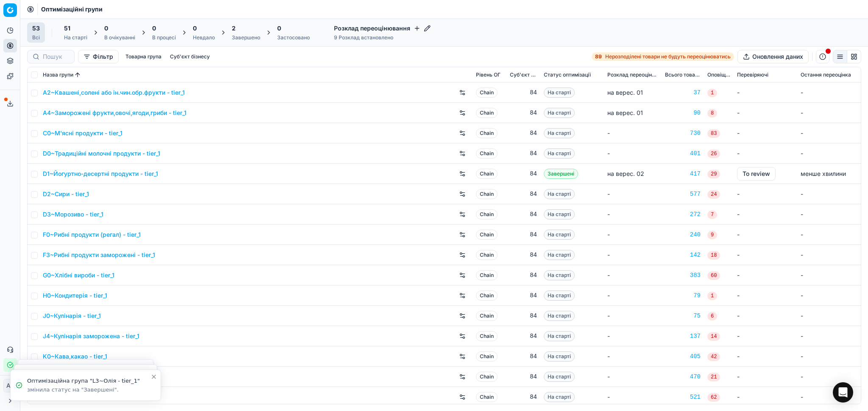  I want to click on span: Завершені, so click(561, 174).